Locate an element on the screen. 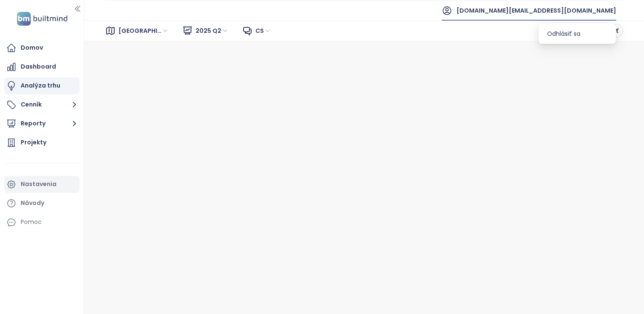 This screenshot has width=644, height=314. span: 2025 Q2 is located at coordinates (212, 31).